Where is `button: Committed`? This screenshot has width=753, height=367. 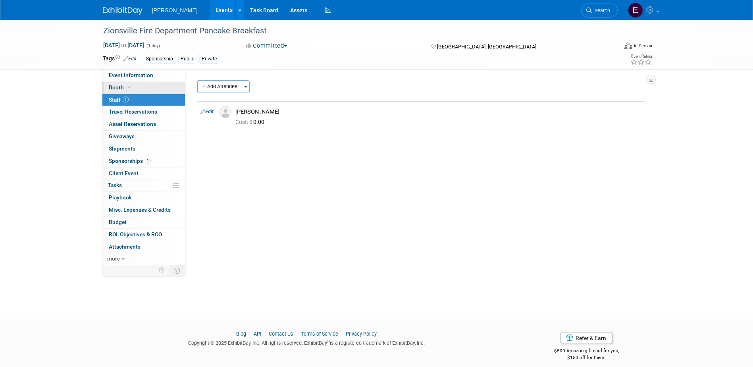 button: Committed is located at coordinates (266, 46).